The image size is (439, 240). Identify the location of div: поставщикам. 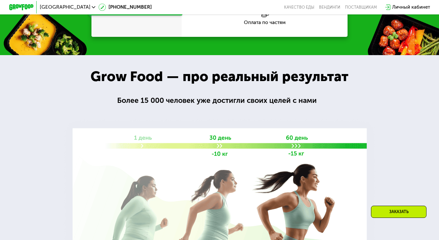
(361, 7).